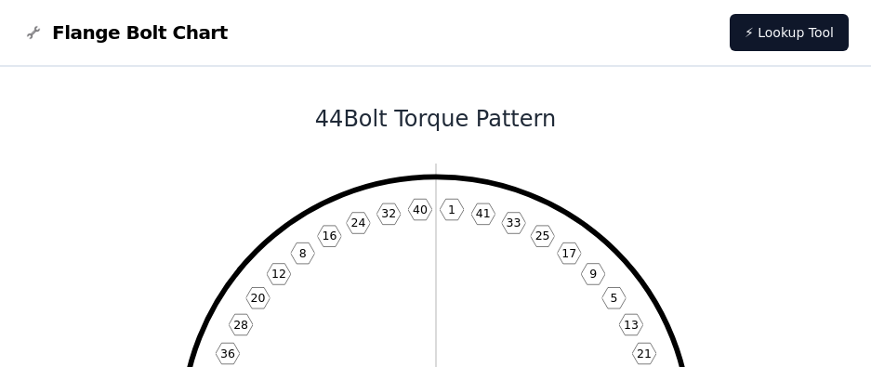 This screenshot has height=367, width=871. What do you see at coordinates (388, 213) in the screenshot?
I see `text: 32` at bounding box center [388, 213].